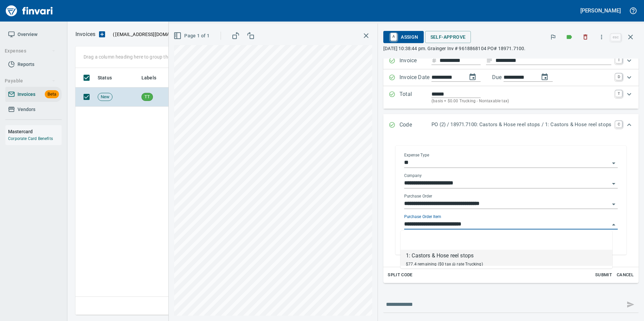 The width and height of the screenshot is (644, 321). I want to click on button: change date, so click(473, 77).